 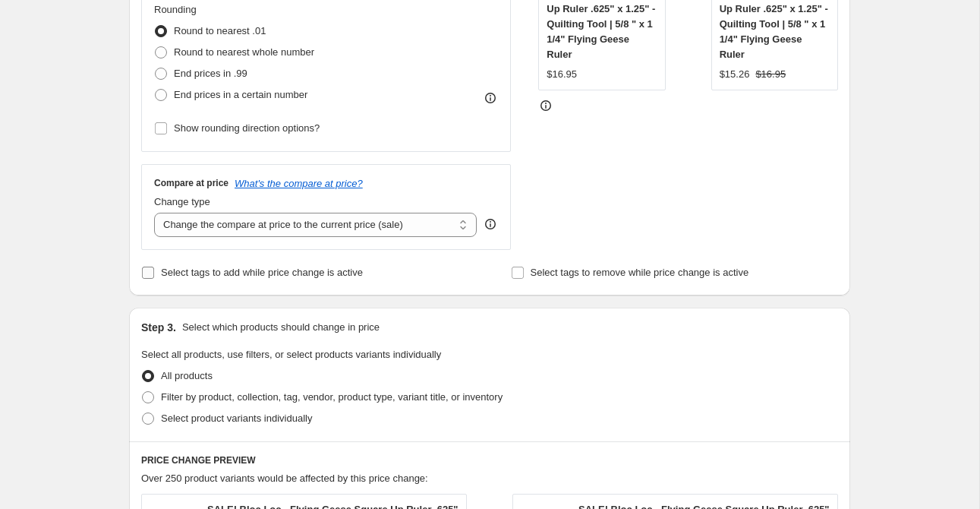 I want to click on div: $16.95, so click(x=561, y=74).